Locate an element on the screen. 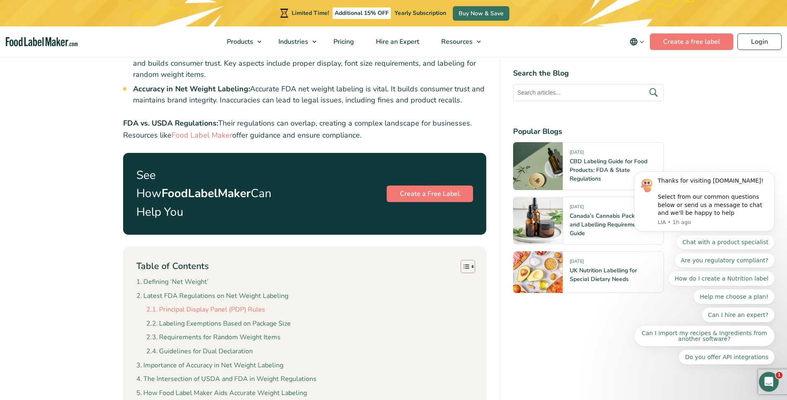  a: CBD Labeling Guide for Food Products: FDA & State Regulations is located at coordinates (608, 170).